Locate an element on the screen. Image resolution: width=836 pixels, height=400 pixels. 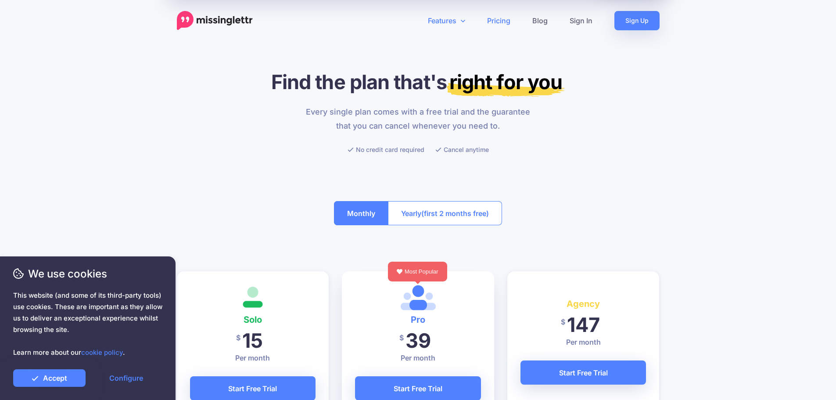
span: (first 2 months free) is located at coordinates (455, 213).